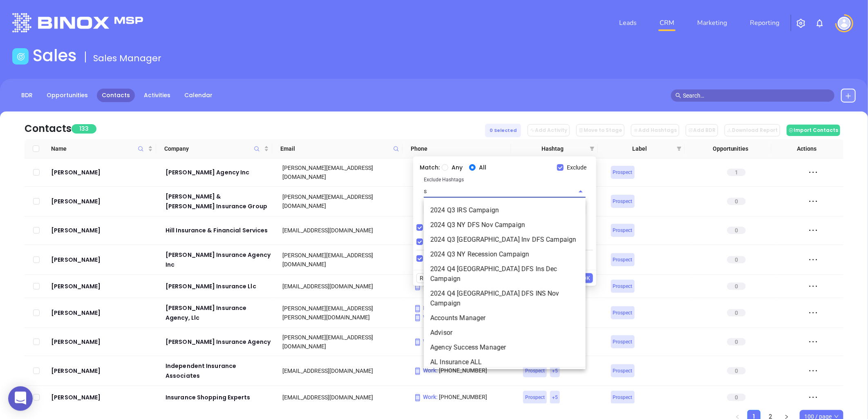 The image size is (868, 419). Describe the element at coordinates (67, 95) in the screenshot. I see `a: Opportunities` at that location.